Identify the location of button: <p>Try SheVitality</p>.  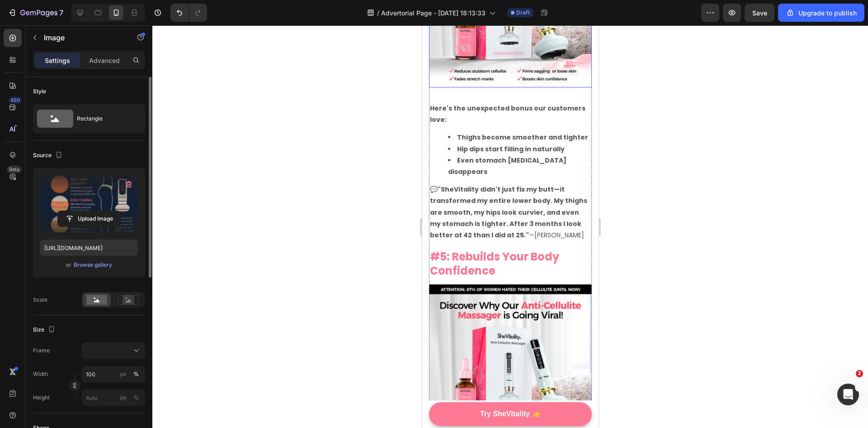
(88, 389).